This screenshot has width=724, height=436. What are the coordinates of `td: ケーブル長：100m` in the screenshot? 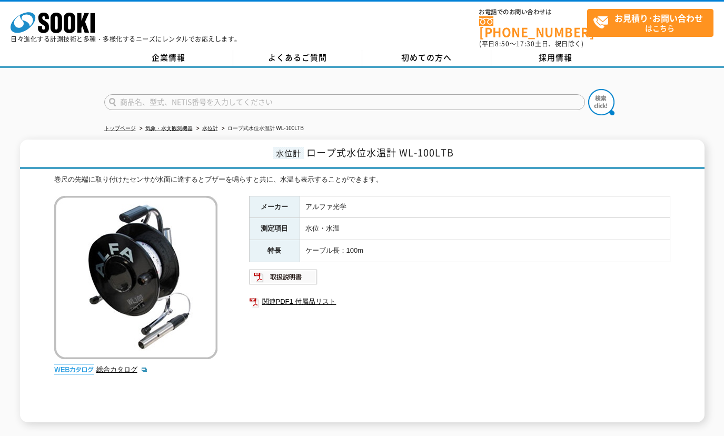 It's located at (484, 251).